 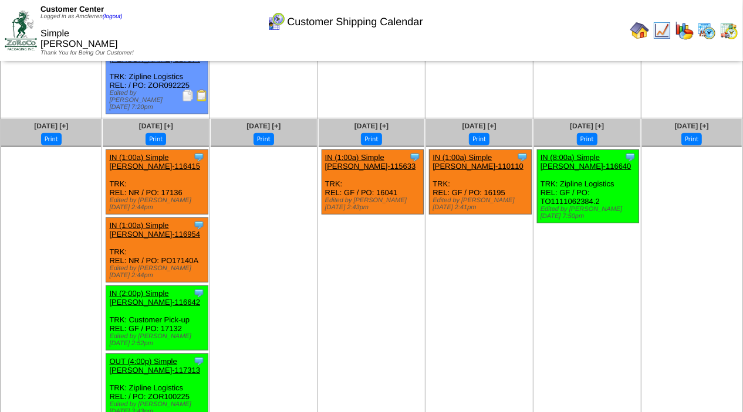 What do you see at coordinates (72, 9) in the screenshot?
I see `span: Customer Center` at bounding box center [72, 9].